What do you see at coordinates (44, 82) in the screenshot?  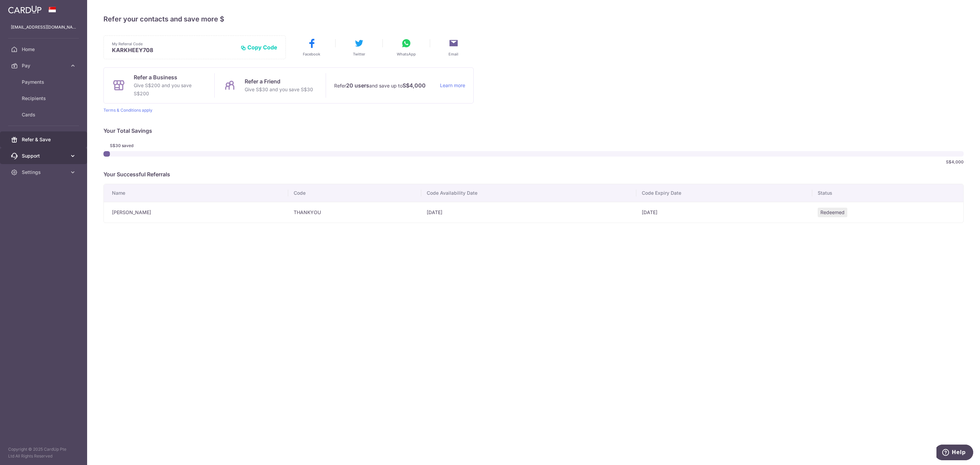 I see `span: Payments` at bounding box center [44, 82].